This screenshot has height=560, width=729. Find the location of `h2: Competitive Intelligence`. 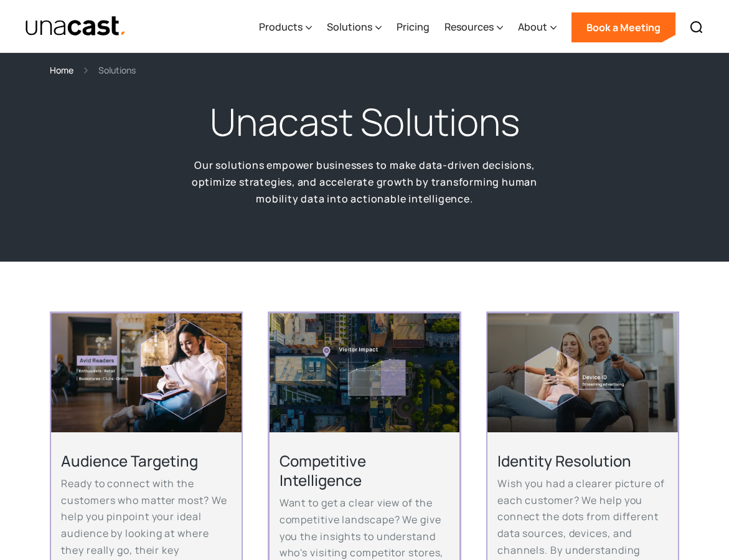

h2: Competitive Intelligence is located at coordinates (365, 470).